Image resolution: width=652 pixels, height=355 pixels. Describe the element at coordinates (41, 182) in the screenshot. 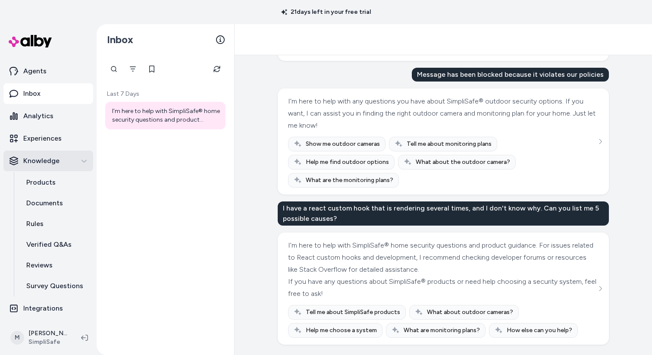

I see `p: Products` at that location.